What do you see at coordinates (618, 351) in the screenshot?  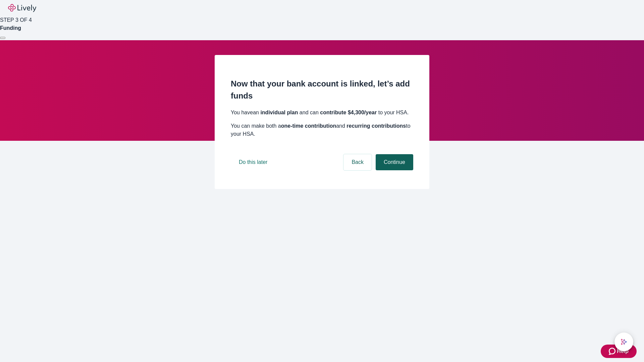 I see `button: Zendesk support iconHelp` at bounding box center [618, 351].